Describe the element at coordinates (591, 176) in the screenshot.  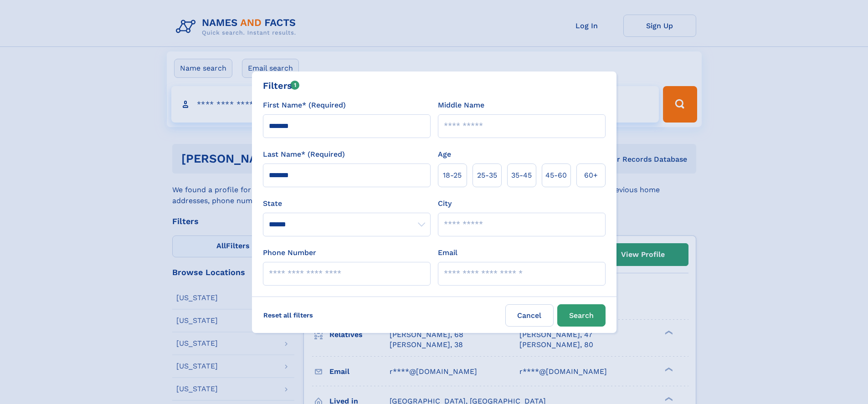
I see `span: 60+` at that location.